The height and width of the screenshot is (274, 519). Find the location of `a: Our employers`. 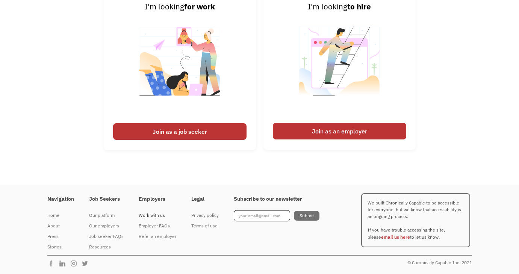

a: Our employers is located at coordinates (106, 226).